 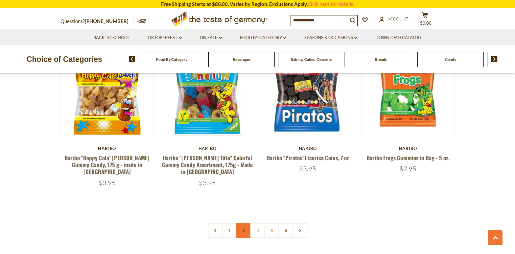 What do you see at coordinates (229, 230) in the screenshot?
I see `a: 1` at bounding box center [229, 230].